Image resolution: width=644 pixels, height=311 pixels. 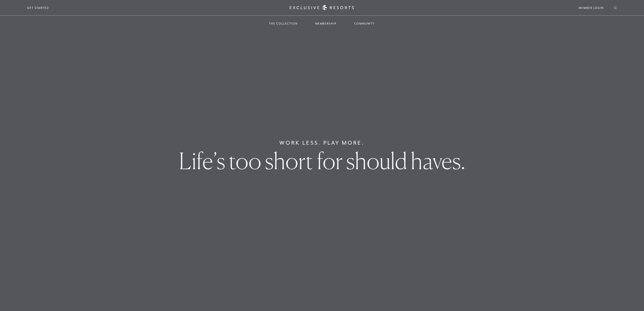 What do you see at coordinates (591, 8) in the screenshot?
I see `a: Member Login` at bounding box center [591, 8].